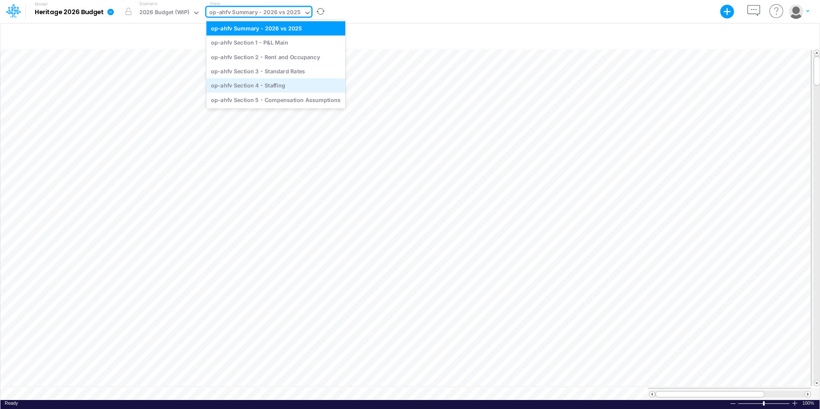 This screenshot has width=820, height=409. I want to click on label: View, so click(214, 3).